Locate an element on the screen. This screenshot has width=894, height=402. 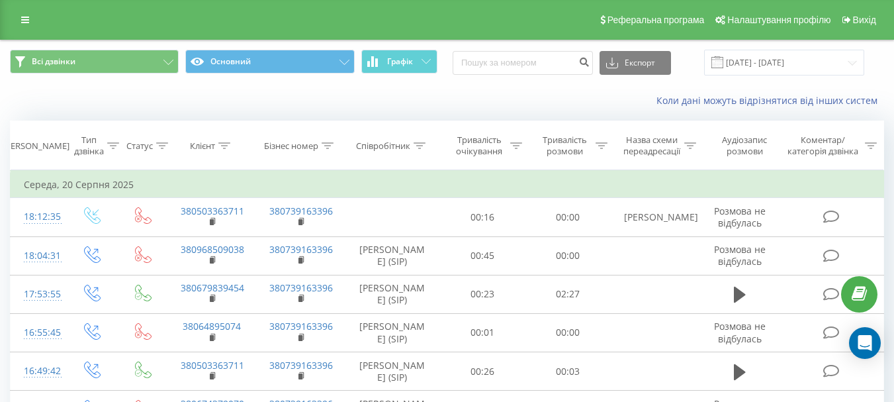
a: 38064895074 is located at coordinates (212, 326).